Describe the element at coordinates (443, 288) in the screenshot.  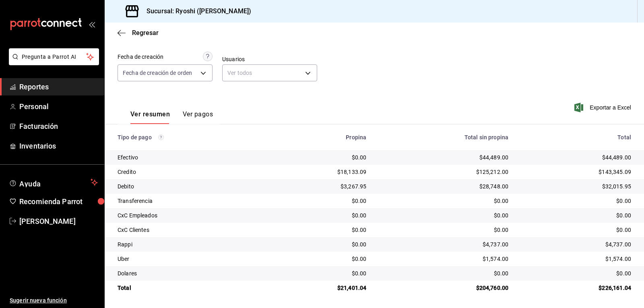
I see `div: $204,760.00` at that location.